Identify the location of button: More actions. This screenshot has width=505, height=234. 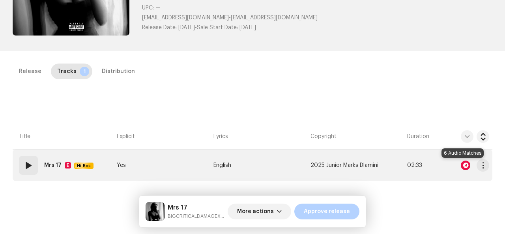
(259, 212).